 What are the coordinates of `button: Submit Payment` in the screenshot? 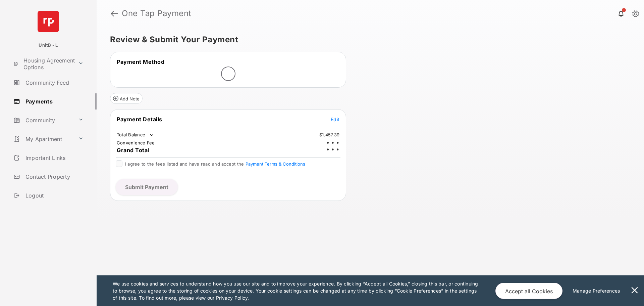 It's located at (146, 187).